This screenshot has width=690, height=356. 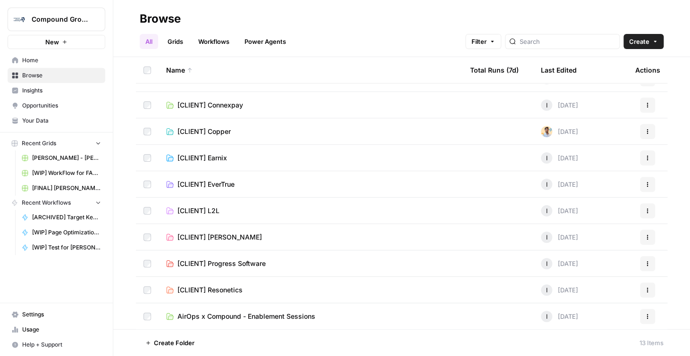 I want to click on button: Recent Grids, so click(x=56, y=143).